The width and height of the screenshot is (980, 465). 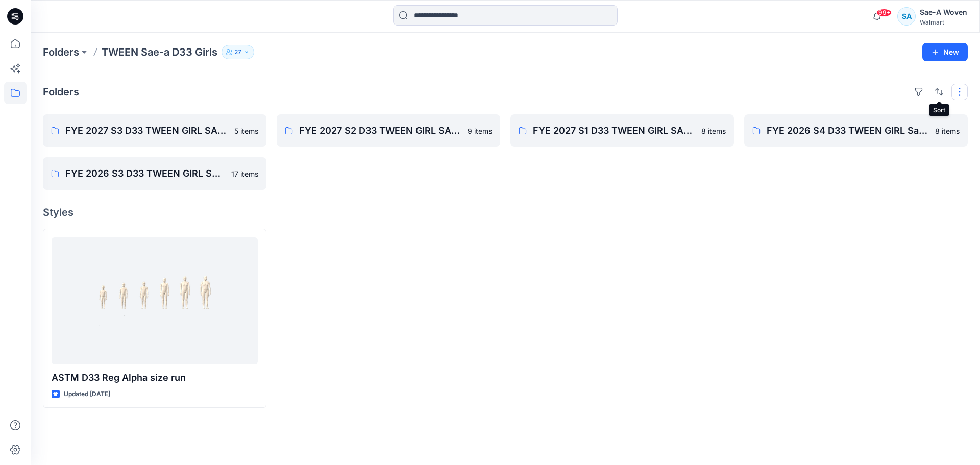 What do you see at coordinates (246, 131) in the screenshot?
I see `p: 5 items` at bounding box center [246, 131].